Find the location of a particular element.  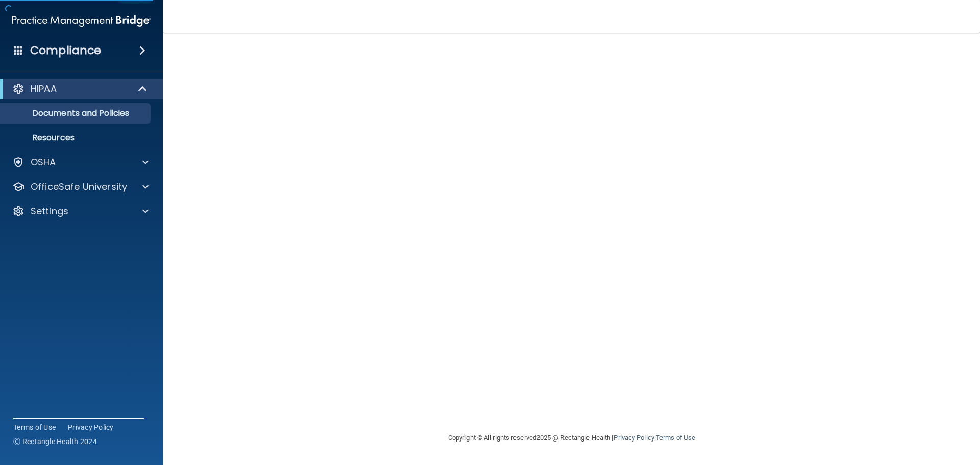

p: Documents and Policies is located at coordinates (76, 113).